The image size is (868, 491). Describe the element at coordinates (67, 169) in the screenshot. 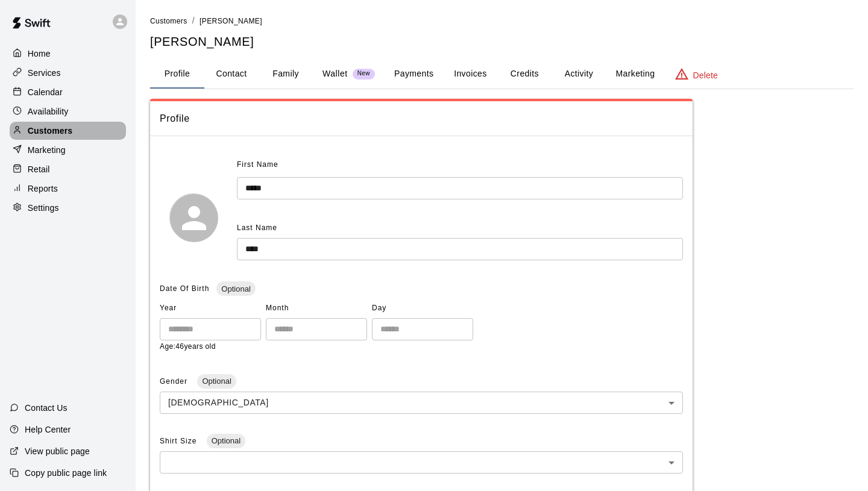

I see `div: Retail` at that location.